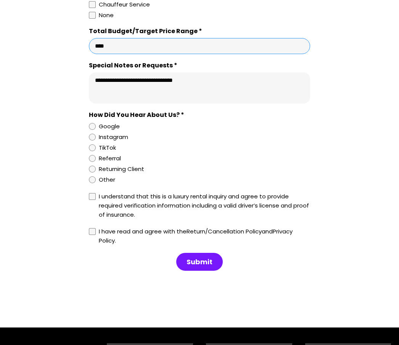  What do you see at coordinates (199, 263) in the screenshot?
I see `button: Submit` at bounding box center [199, 263].